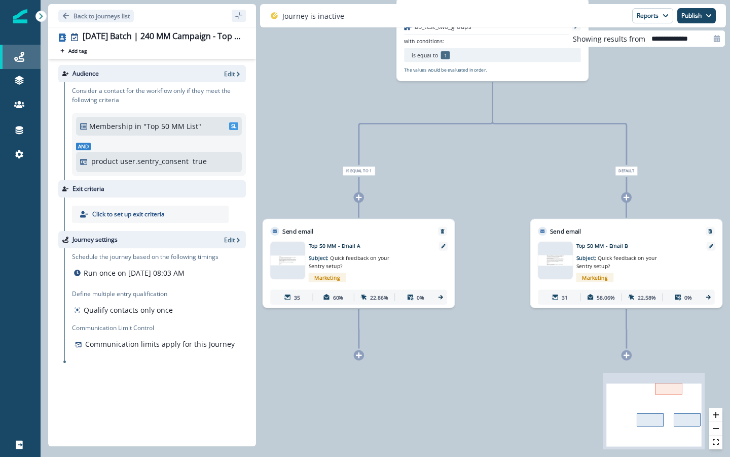  What do you see at coordinates (359, 171) in the screenshot?
I see `div: is equal to 1` at bounding box center [359, 171].